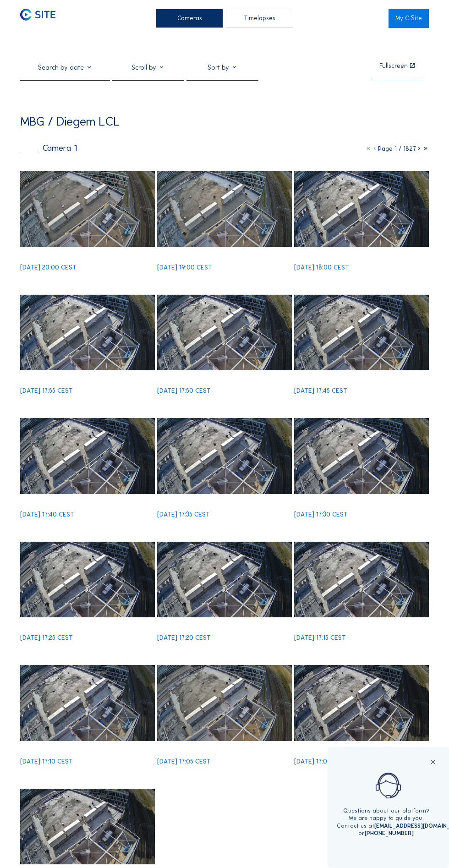 This screenshot has height=868, width=449. Describe the element at coordinates (386, 826) in the screenshot. I see `div: Contact us at` at that location.